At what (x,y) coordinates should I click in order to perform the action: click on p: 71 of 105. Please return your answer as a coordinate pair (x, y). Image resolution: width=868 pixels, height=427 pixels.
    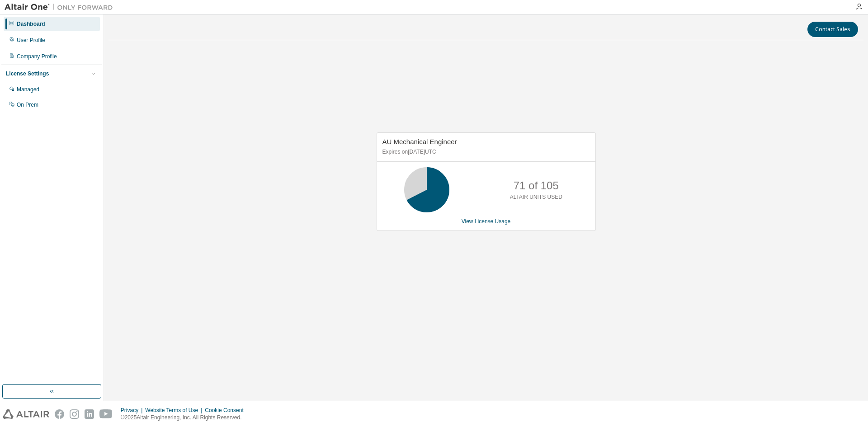
    Looking at the image, I should click on (536, 185).